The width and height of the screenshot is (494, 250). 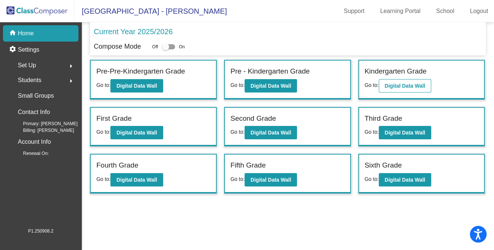 I want to click on p: Settings, so click(x=29, y=50).